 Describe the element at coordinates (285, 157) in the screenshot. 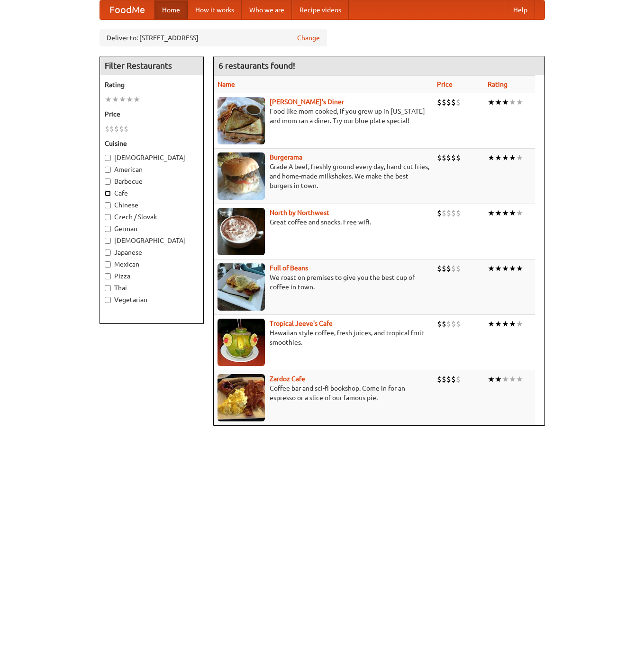

I see `b: Burgerama` at that location.